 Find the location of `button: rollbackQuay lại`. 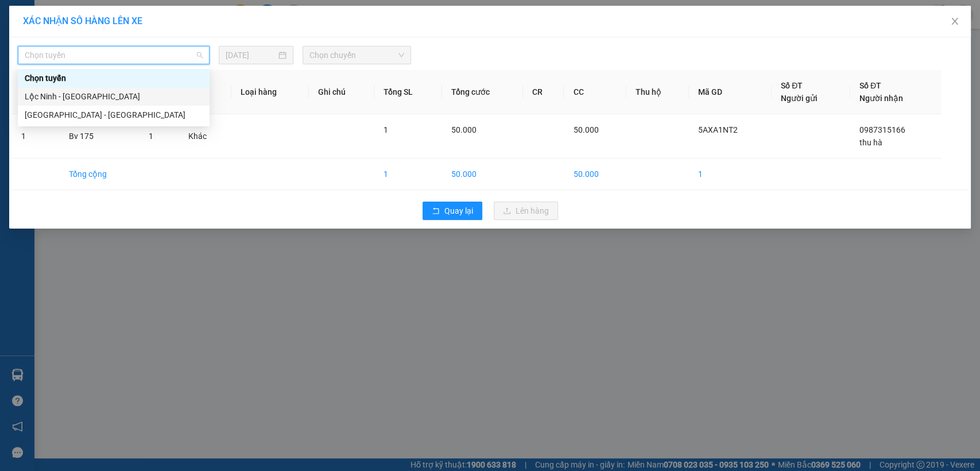

button: rollbackQuay lại is located at coordinates (453, 211).